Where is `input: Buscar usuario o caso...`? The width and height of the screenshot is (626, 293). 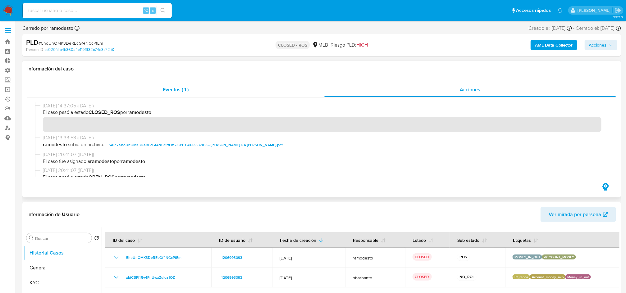
input: Buscar usuario o caso... is located at coordinates (97, 11).